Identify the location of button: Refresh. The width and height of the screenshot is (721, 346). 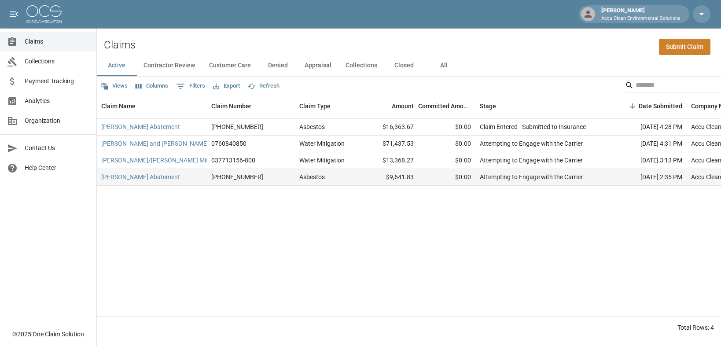
(264, 86).